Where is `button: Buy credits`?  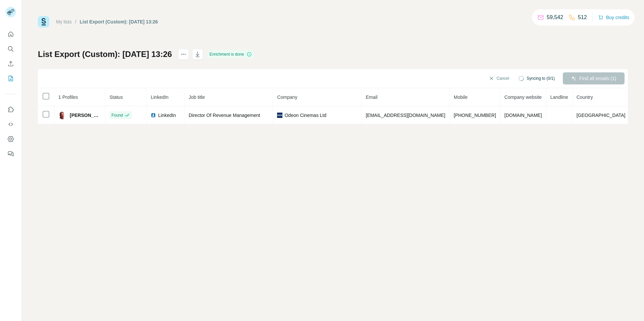 button: Buy credits is located at coordinates (613, 18).